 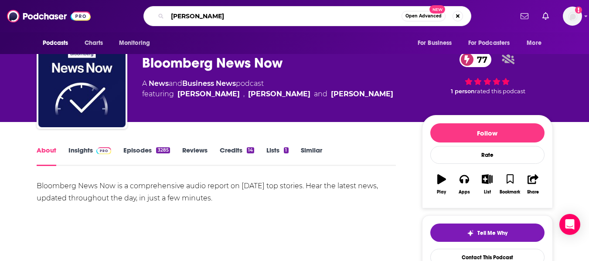 What do you see at coordinates (509, 192) in the screenshot?
I see `div: Bookmark` at bounding box center [509, 192].